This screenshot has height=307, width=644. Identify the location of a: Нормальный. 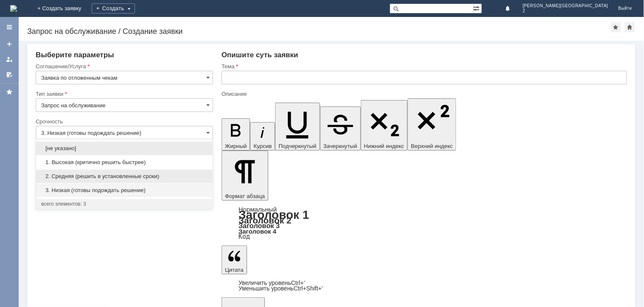
(258, 209).